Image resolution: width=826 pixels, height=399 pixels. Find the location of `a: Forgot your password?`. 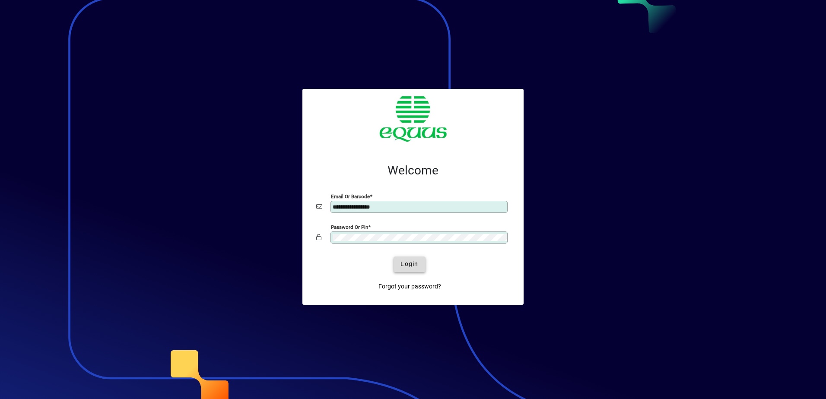

a: Forgot your password? is located at coordinates (410, 287).